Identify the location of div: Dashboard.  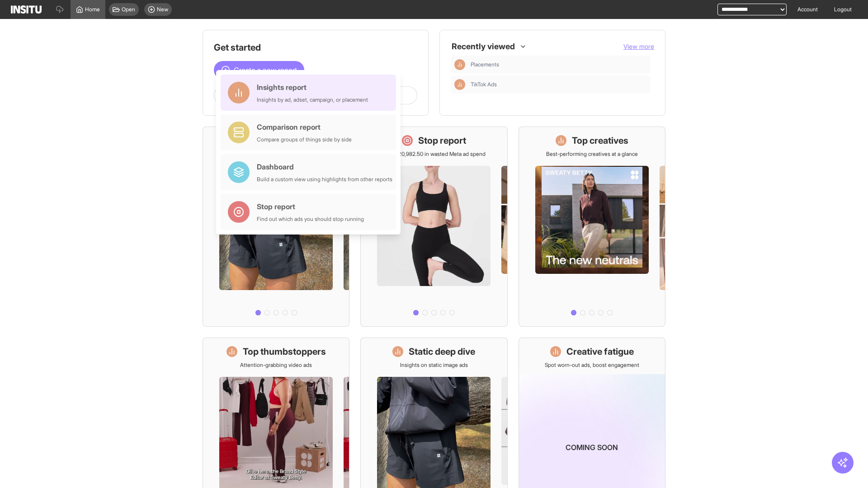
(325, 167).